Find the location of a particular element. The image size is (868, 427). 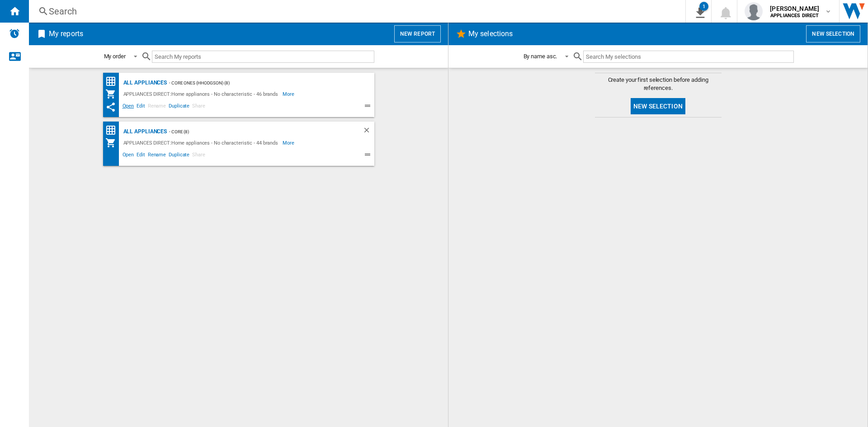

div: APPLIANCES DIRECT:Home appliances - No characteristic - 44 brands is located at coordinates (202, 143).